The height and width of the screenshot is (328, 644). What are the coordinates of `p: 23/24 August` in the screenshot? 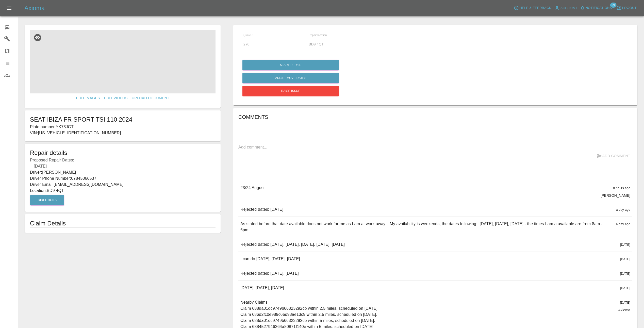 It's located at (252, 188).